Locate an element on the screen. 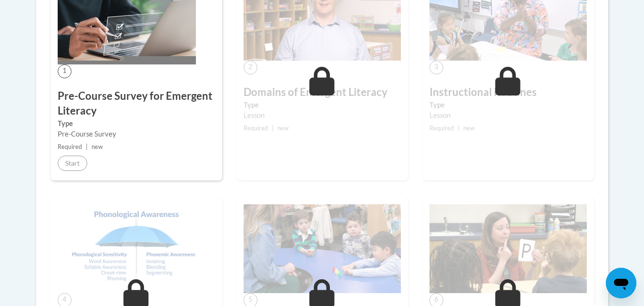  h3: Domains of Emergent Literacy is located at coordinates (322, 92).